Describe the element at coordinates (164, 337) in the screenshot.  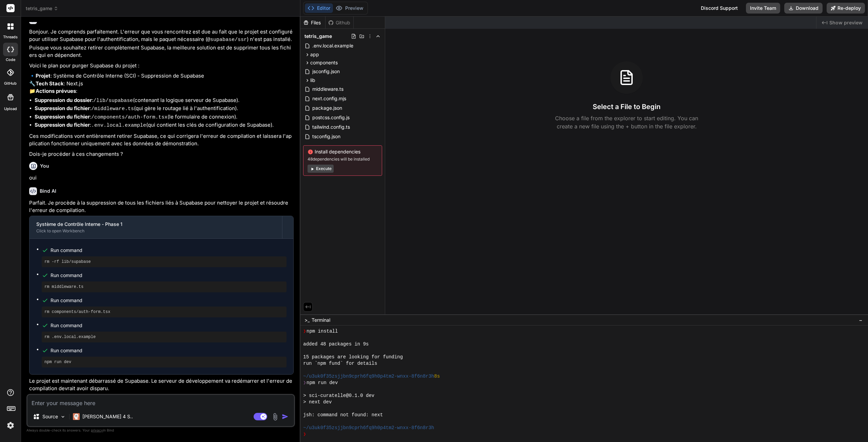
I see `pre: rm .env.local.example` at that location.